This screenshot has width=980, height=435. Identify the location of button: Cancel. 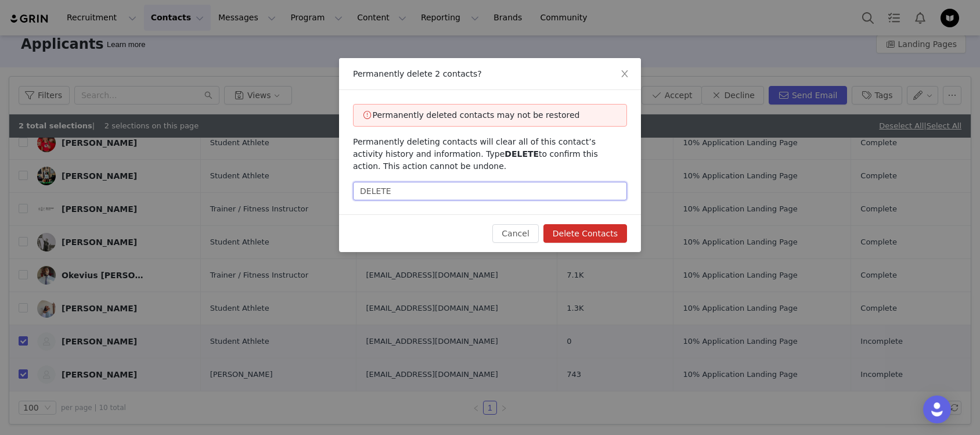
(515, 233).